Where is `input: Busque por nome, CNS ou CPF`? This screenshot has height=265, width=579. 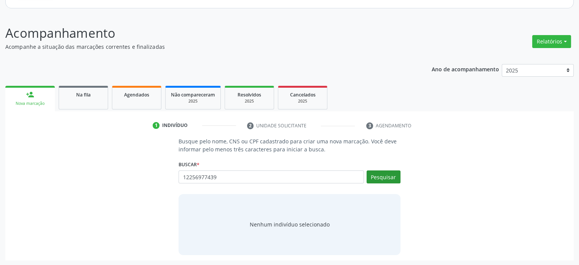
input: Busque por nome, CNS ou CPF is located at coordinates (271, 177).